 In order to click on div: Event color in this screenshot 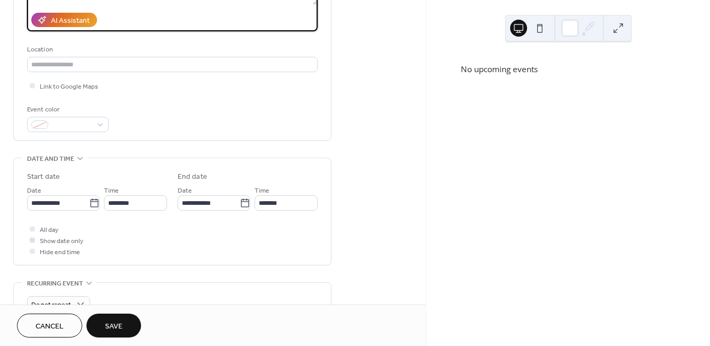, I will do `click(67, 109)`.